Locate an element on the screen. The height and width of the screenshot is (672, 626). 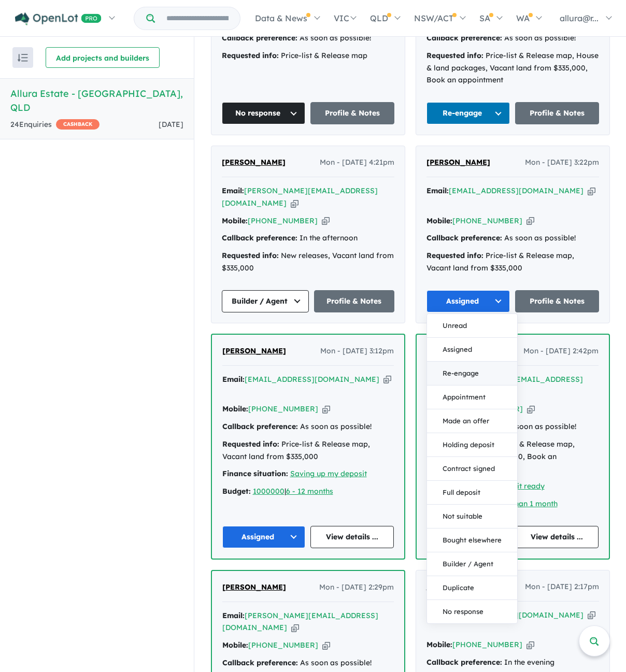
strong: Finance situation: is located at coordinates (255, 474).